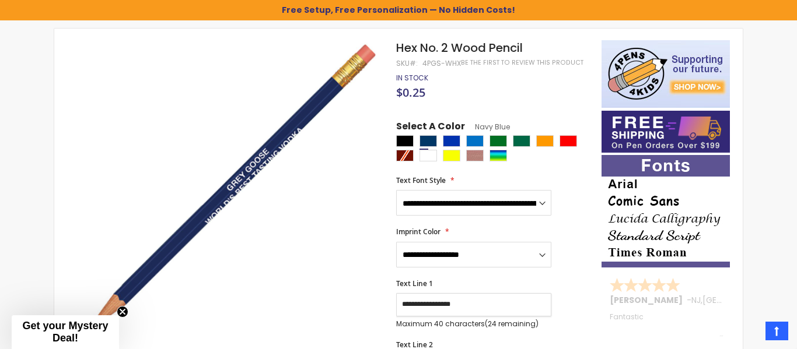  What do you see at coordinates (412, 78) in the screenshot?
I see `div: Availability` at bounding box center [412, 78].